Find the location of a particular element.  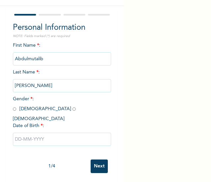

span: Date of Birth : is located at coordinates (28, 126).